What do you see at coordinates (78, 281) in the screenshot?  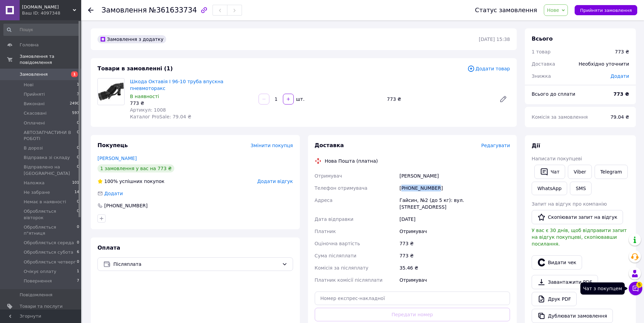 I see `span: 7` at bounding box center [78, 281].